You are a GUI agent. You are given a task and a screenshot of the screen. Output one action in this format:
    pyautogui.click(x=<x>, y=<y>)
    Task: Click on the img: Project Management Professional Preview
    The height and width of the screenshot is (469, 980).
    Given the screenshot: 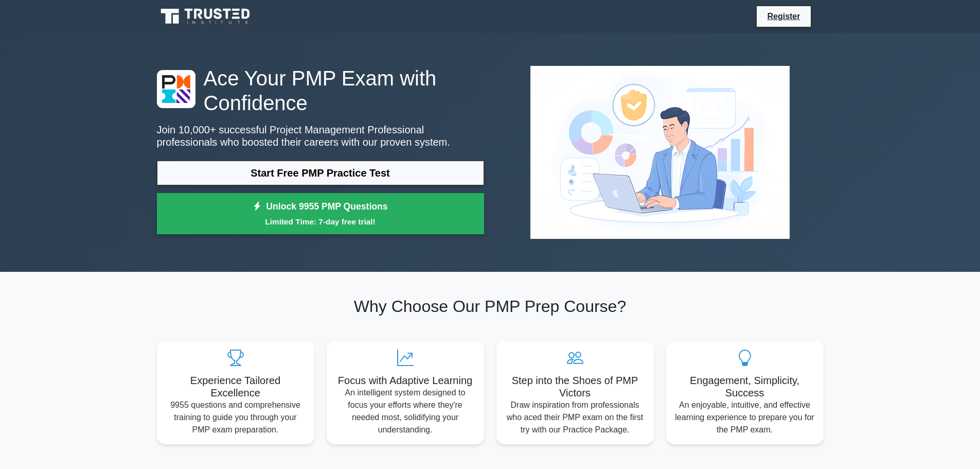 What is the action you would take?
    pyautogui.click(x=660, y=153)
    